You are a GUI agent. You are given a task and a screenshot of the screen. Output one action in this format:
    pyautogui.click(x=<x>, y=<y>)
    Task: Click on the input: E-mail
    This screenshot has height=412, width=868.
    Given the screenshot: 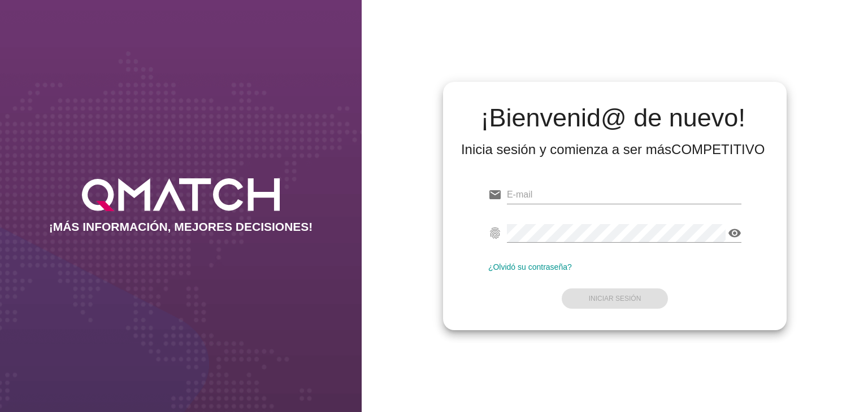 What is the action you would take?
    pyautogui.click(x=624, y=195)
    